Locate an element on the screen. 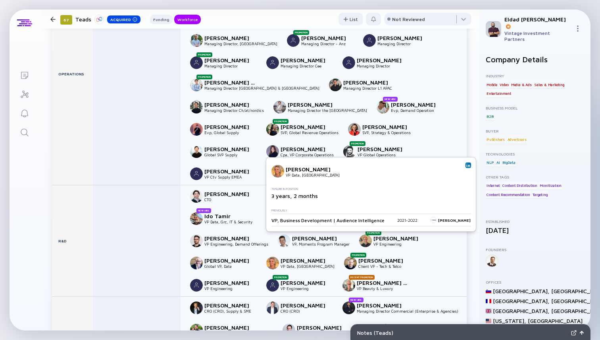 This screenshot has height=340, width=600. img: James 윤정근 Y. picture is located at coordinates (369, 40).